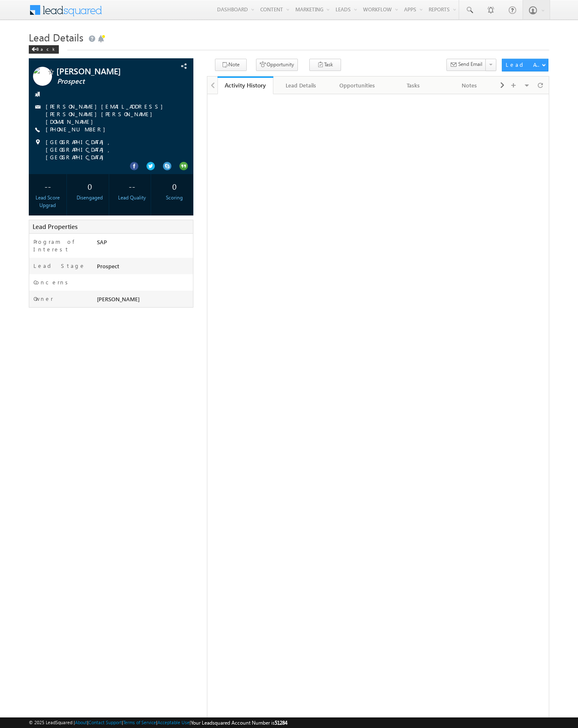  I want to click on img: Profile photo, so click(42, 78).